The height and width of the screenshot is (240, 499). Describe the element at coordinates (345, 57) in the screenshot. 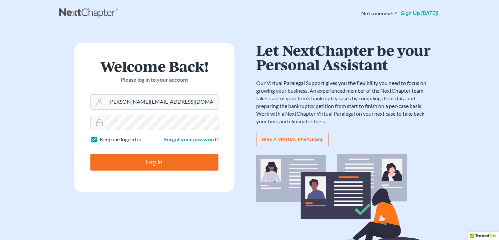

I see `h1: Let NextChapter be your Personal Assistant` at that location.